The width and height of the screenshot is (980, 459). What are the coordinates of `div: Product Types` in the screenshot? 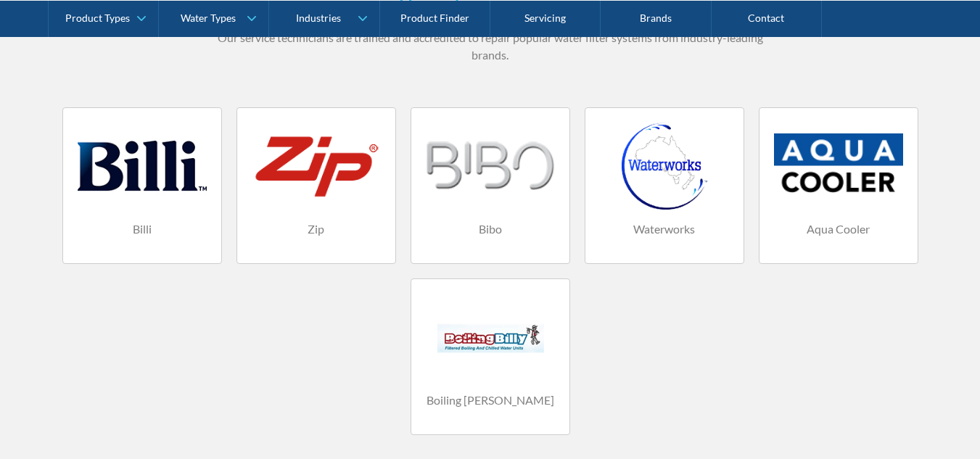 It's located at (98, 17).